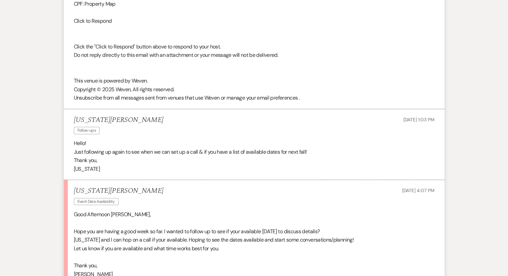 This screenshot has height=276, width=508. I want to click on p: Hello!, so click(254, 143).